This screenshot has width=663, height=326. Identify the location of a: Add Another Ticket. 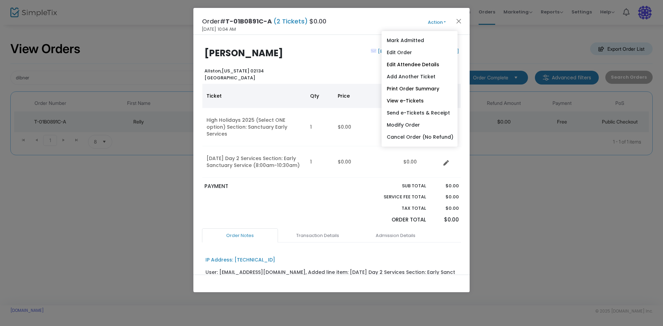
(420, 77).